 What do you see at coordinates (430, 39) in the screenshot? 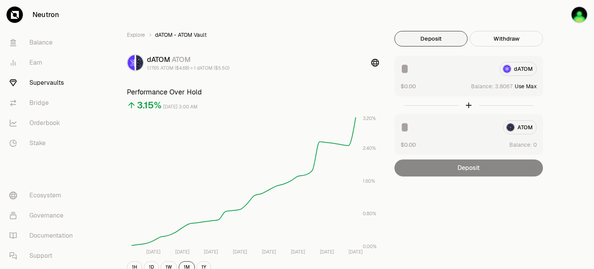
I see `button: Deposit` at bounding box center [430, 39].